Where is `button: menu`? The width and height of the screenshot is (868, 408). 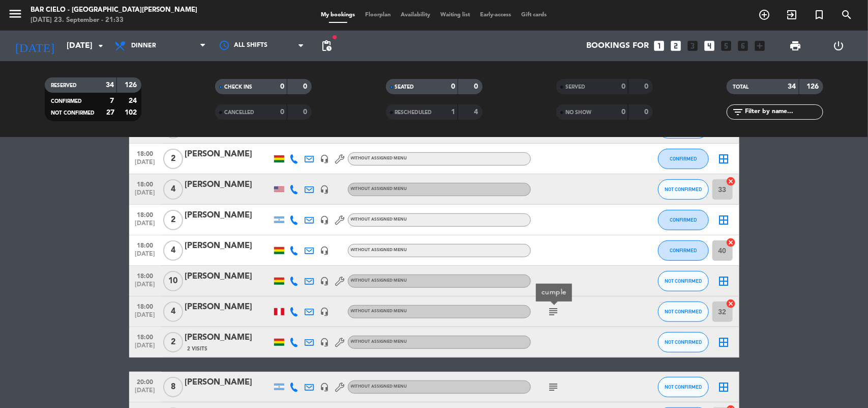 button: menu is located at coordinates (15, 15).